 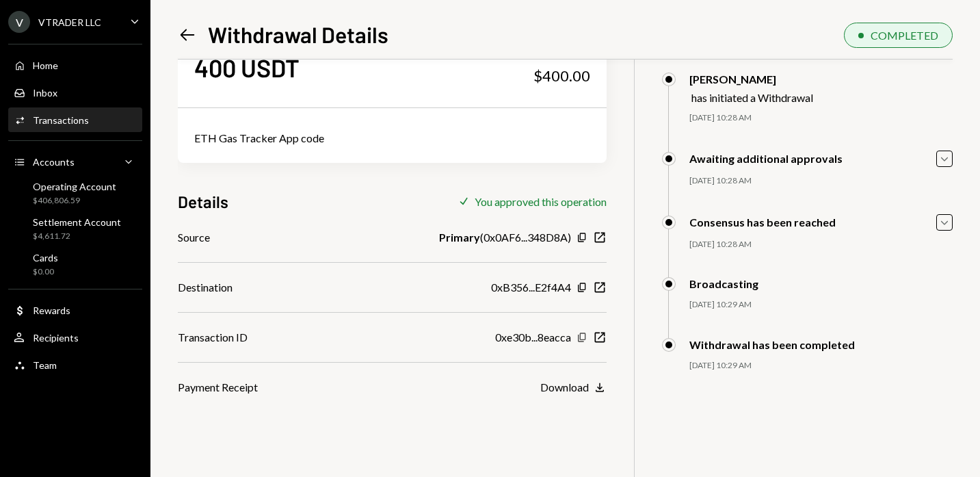 I want to click on div: Source, so click(x=193, y=238).